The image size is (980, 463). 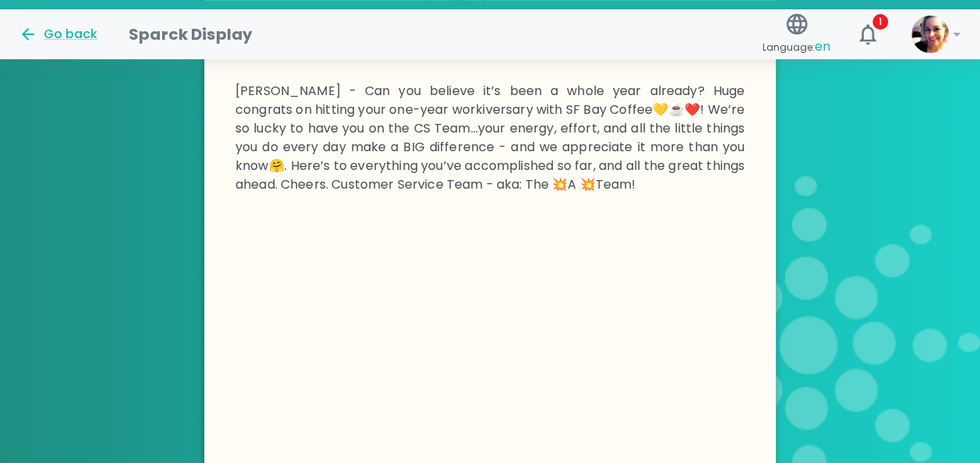 What do you see at coordinates (57, 34) in the screenshot?
I see `button: Go back` at bounding box center [57, 34].